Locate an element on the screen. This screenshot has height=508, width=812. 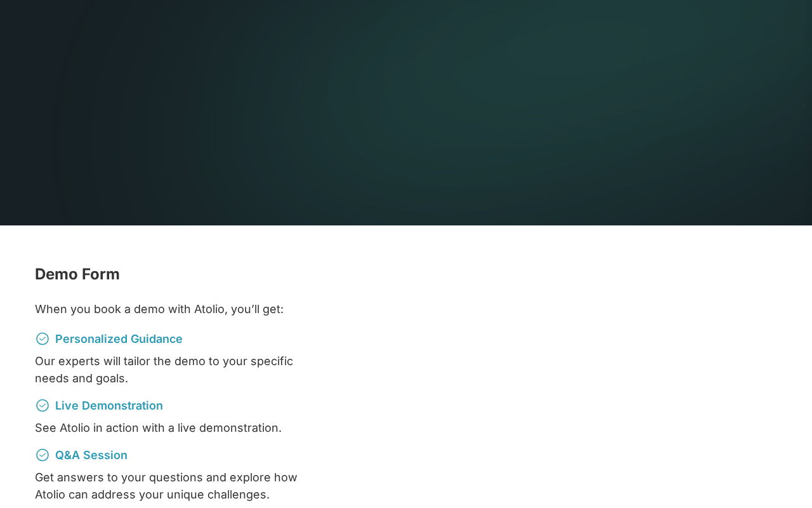
p: Our experts will tailor the demo to your specific needs and goals. is located at coordinates (180, 369).